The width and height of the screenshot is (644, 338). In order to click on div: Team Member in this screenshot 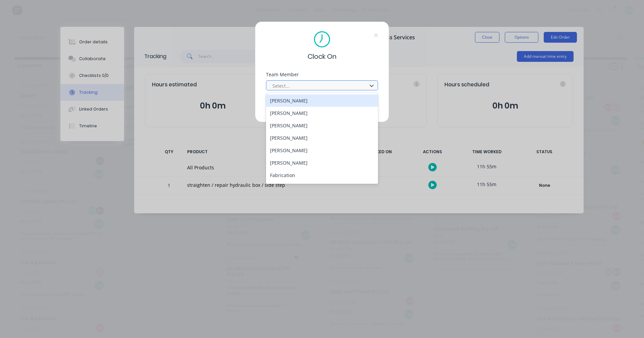, I will do `click(322, 75)`.